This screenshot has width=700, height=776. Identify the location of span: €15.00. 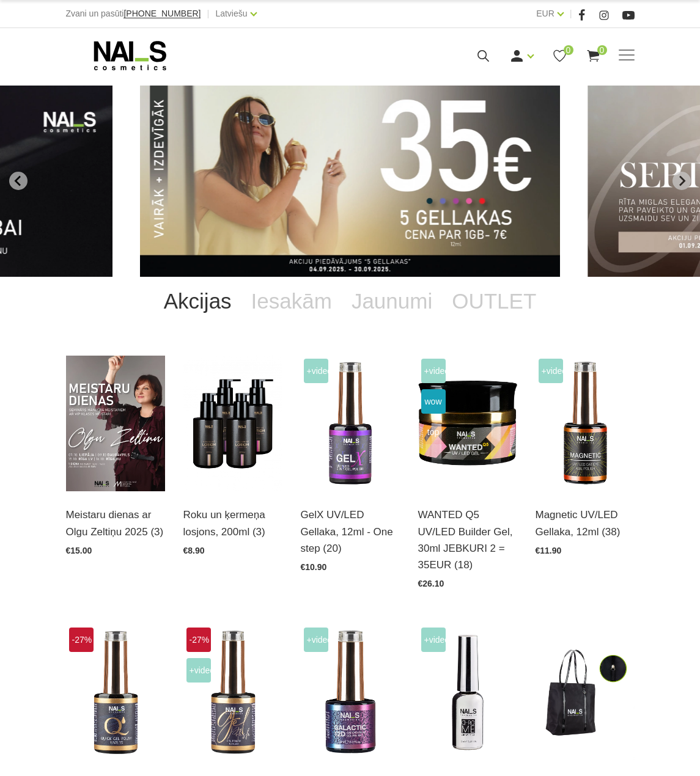
(79, 551).